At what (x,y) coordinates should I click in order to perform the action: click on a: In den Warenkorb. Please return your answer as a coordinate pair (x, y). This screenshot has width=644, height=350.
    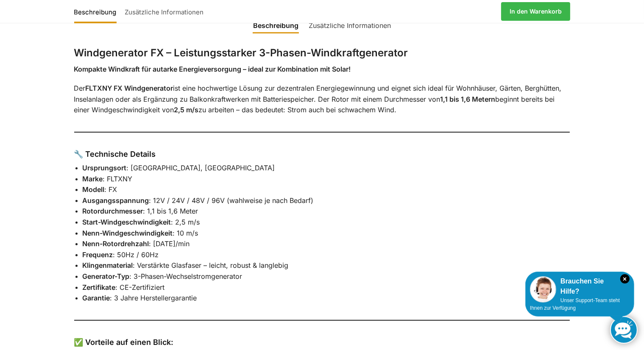
    Looking at the image, I should click on (536, 11).